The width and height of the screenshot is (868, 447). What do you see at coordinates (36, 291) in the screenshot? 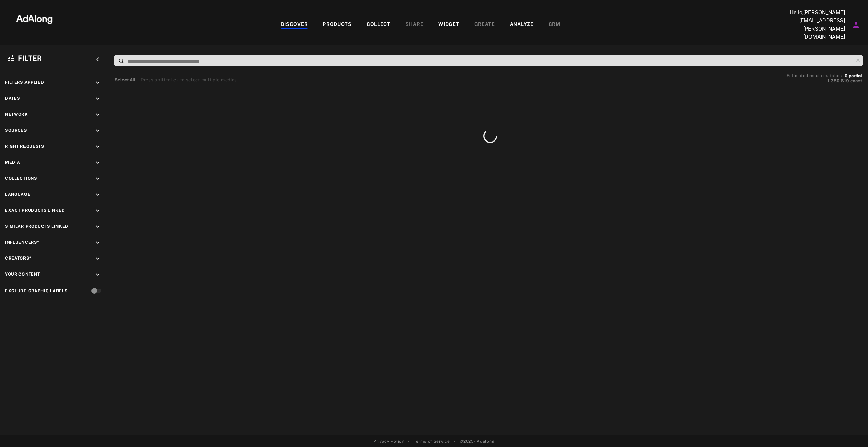
I see `div: Exclude Graphic Labels` at bounding box center [36, 291].